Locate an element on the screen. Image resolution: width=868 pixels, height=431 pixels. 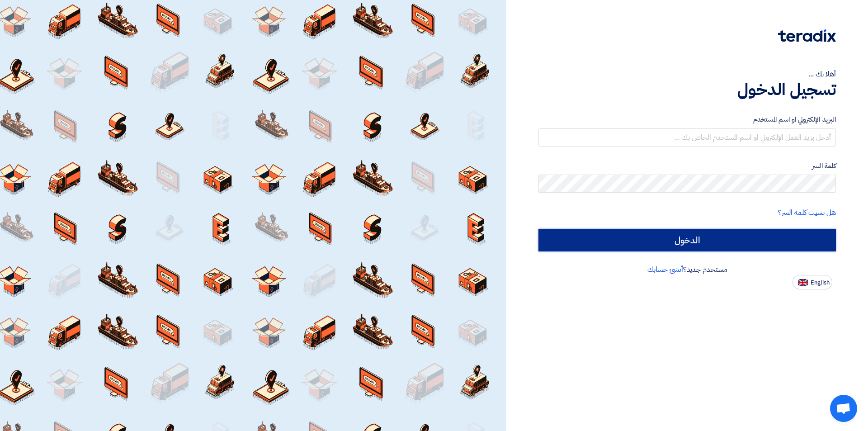
a: هل نسيت كلمة السر؟ is located at coordinates (807, 213).